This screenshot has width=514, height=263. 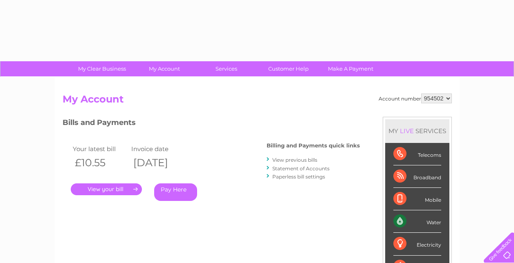 What do you see at coordinates (175, 192) in the screenshot?
I see `a: Pay Here` at bounding box center [175, 192].